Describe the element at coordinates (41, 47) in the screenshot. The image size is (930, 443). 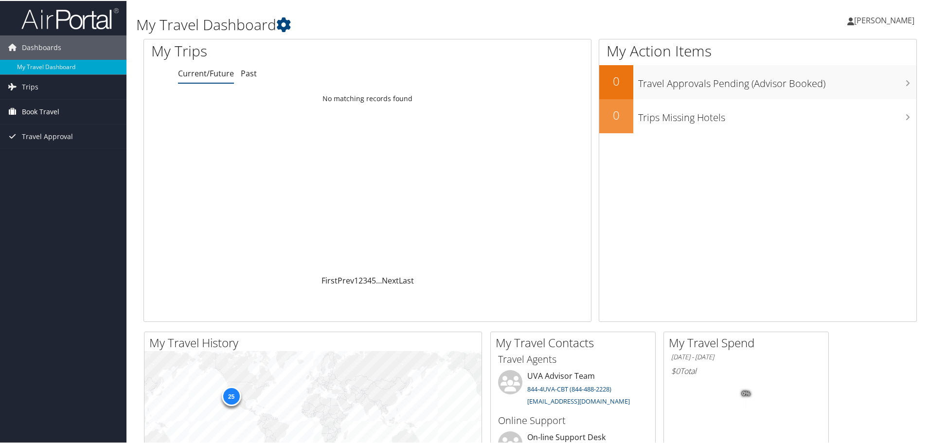
I see `span: Dashboards` at that location.